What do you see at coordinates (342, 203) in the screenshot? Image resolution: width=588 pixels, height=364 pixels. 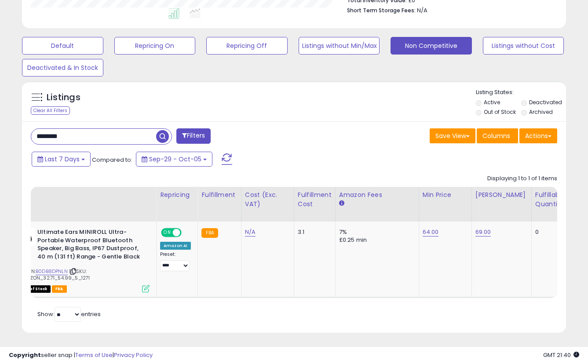 I see `small: Amazon Fees.` at bounding box center [342, 203].